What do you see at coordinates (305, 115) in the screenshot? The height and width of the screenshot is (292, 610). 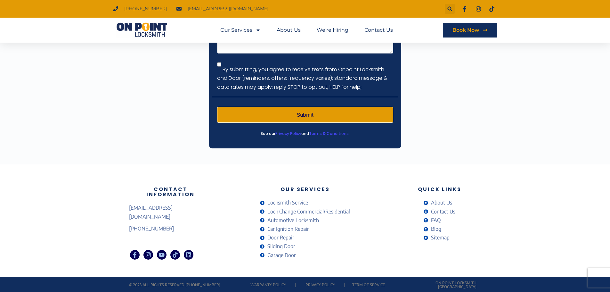 I see `span: Submit` at bounding box center [305, 115].